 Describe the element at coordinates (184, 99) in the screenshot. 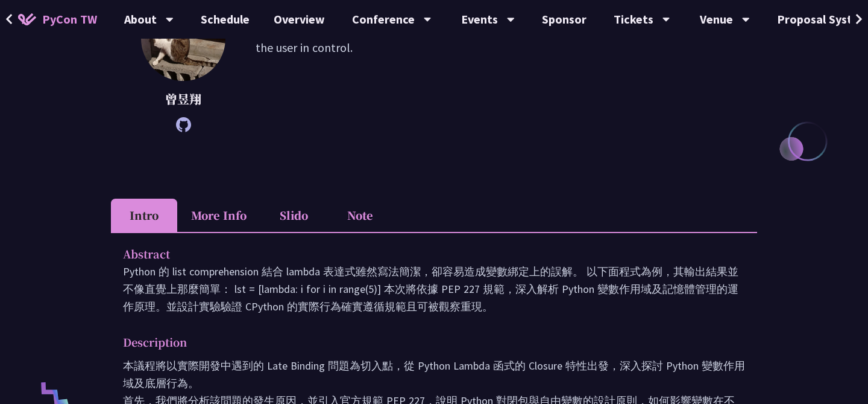

I see `p: 曾昱翔` at that location.